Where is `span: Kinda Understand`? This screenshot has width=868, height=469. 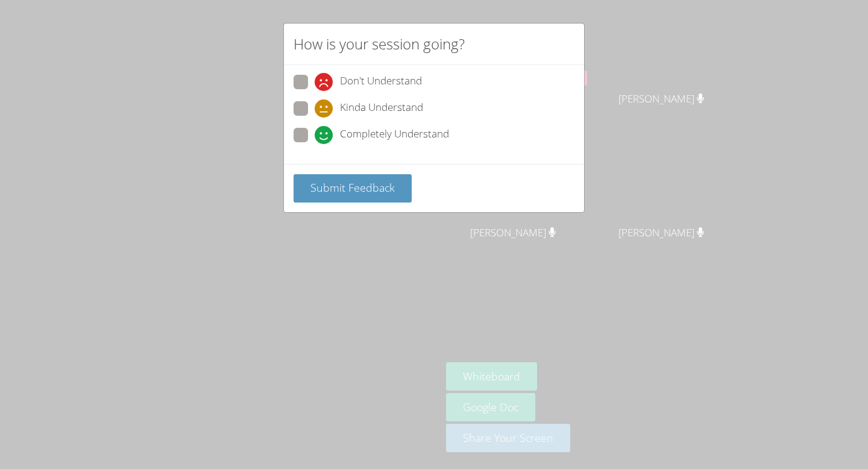
span: Kinda Understand is located at coordinates (382, 108).